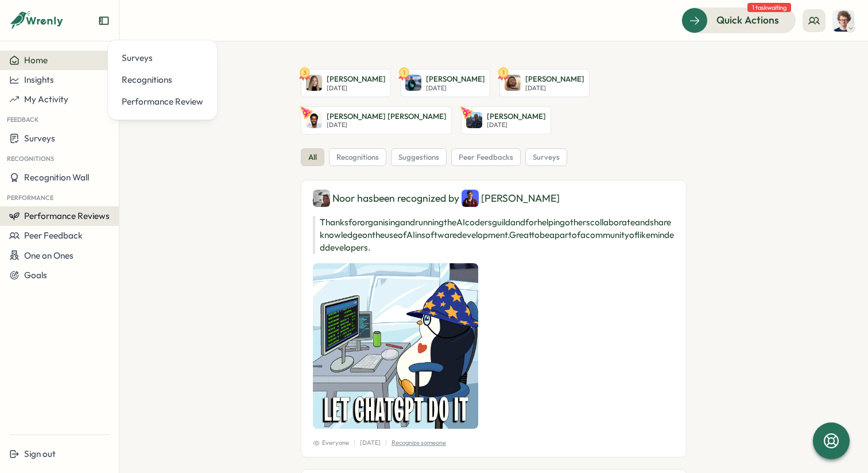  I want to click on div: Surveys, so click(163, 58).